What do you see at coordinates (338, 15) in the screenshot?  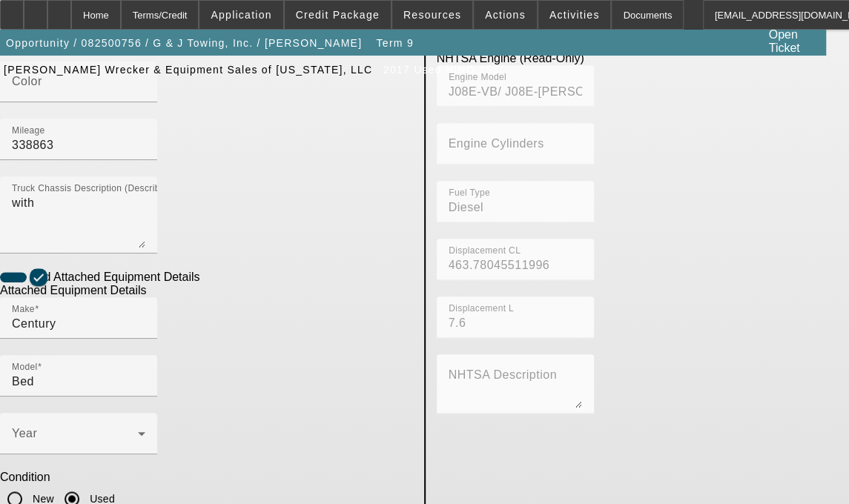 I see `button: Credit Package` at bounding box center [338, 15].